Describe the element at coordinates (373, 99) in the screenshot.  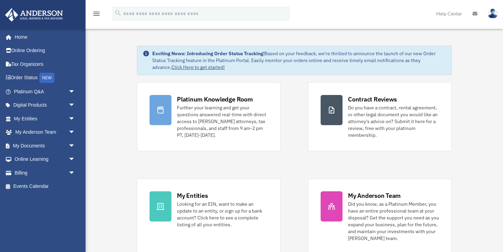
I see `div: Contract Reviews` at that location.